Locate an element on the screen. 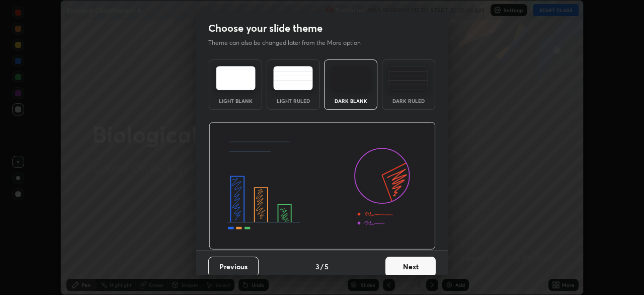 Image resolution: width=644 pixels, height=295 pixels. img: darkTheme.f0cc69e5.svg is located at coordinates (350, 78).